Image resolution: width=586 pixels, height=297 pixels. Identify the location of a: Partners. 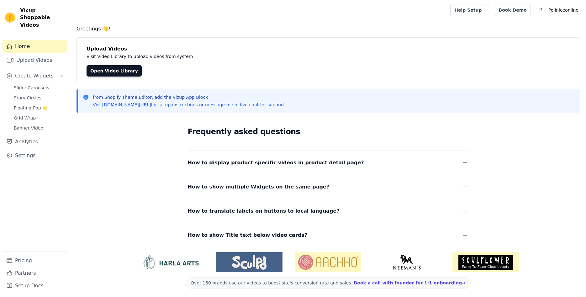
(35, 273).